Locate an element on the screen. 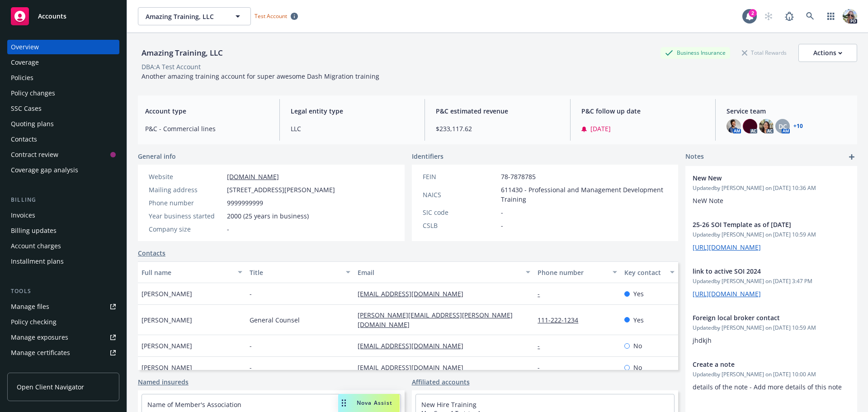 The image size is (868, 412). div: Drag to move is located at coordinates (343, 403).